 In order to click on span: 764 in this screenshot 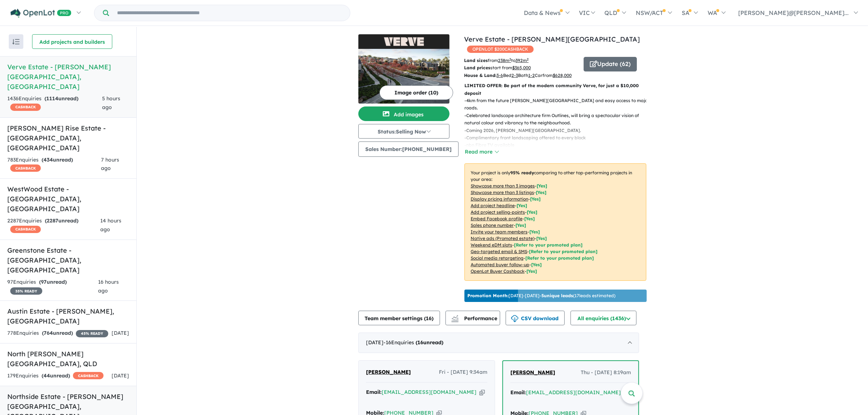, I will do `click(48, 333)`.